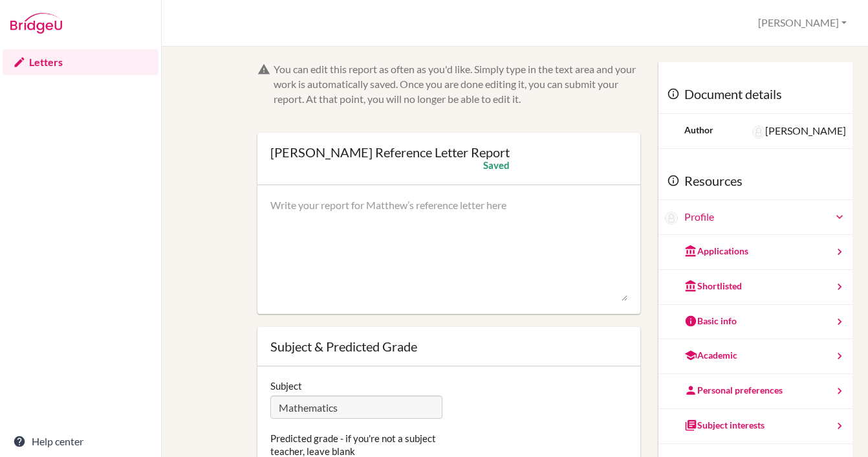 The image size is (868, 457). I want to click on div: Saved, so click(496, 165).